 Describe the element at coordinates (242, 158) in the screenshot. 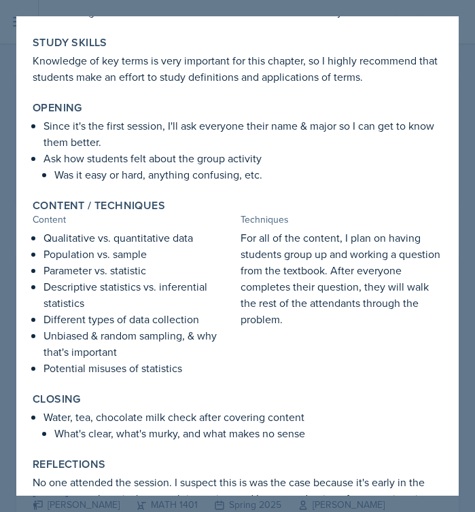

I see `p: Ask how students felt about the group activity` at that location.